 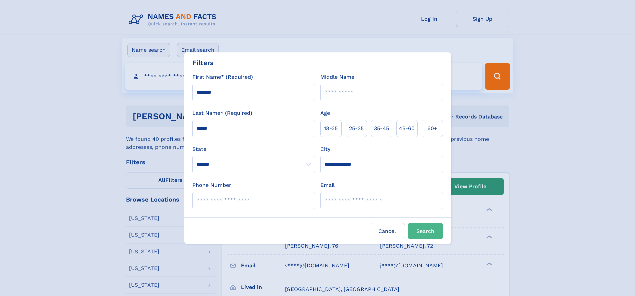 I want to click on label: State, so click(x=254, y=149).